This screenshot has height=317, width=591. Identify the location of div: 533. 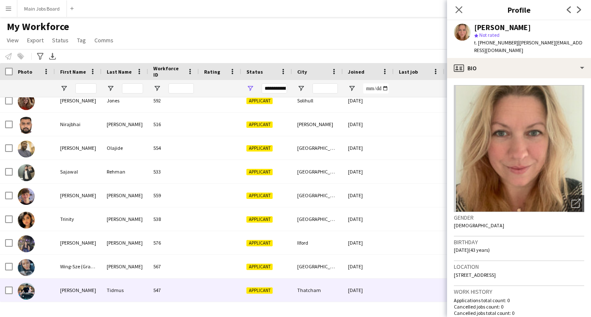
(173, 171).